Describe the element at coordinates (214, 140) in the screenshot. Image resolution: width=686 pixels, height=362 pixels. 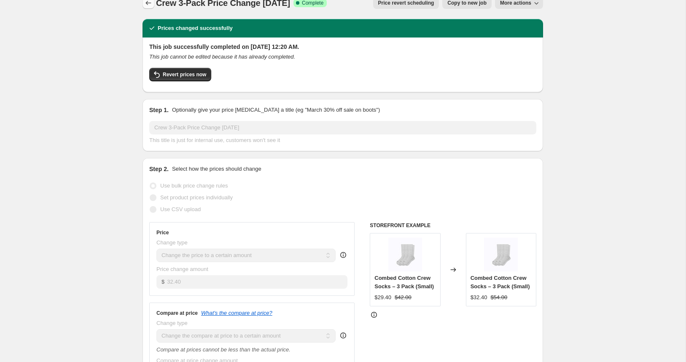
I see `span: This title is just for internal use, customers won't see it` at that location.